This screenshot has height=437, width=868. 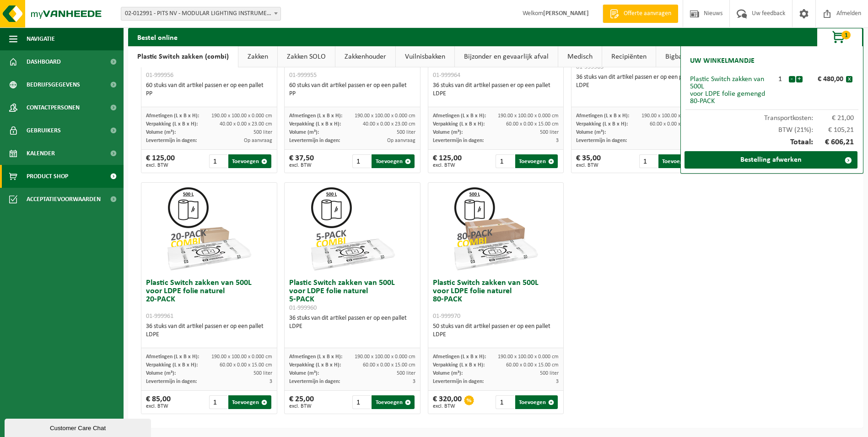 I want to click on h2: Uw winkelmandje, so click(x=722, y=61).